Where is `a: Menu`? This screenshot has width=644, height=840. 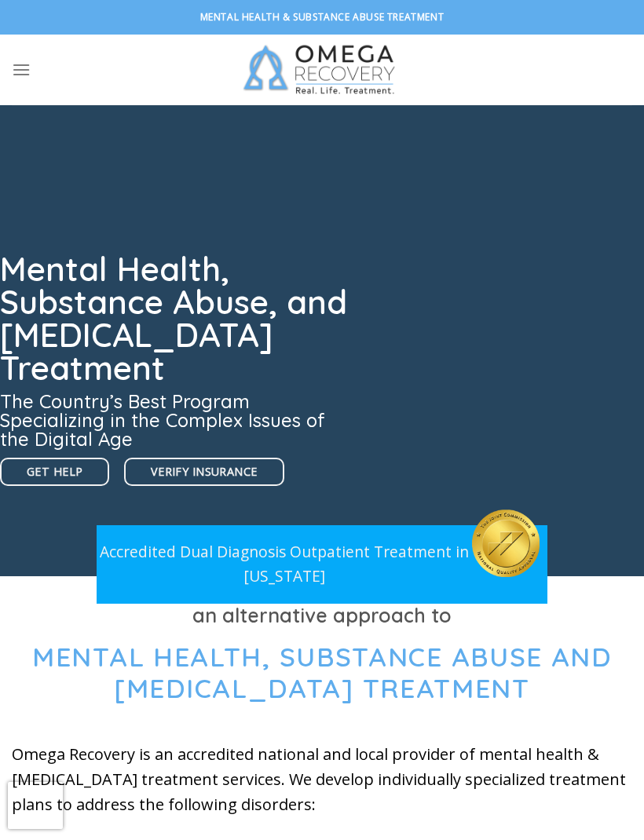 a: Menu is located at coordinates (21, 69).